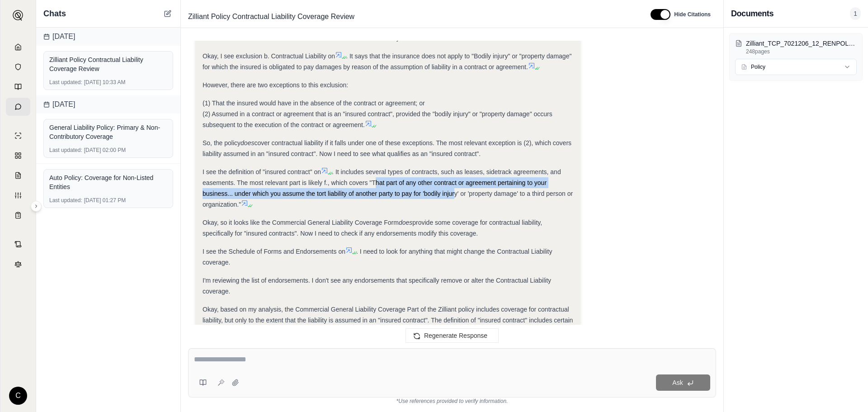 The image size is (868, 412). What do you see at coordinates (855, 14) in the screenshot?
I see `span: 1` at bounding box center [855, 14].